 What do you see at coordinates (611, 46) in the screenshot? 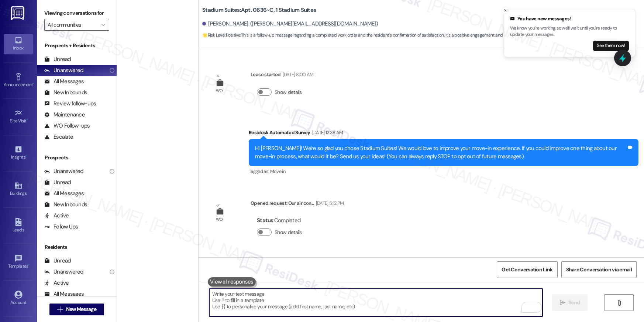
I see `button: See them now!` at bounding box center [611, 46].